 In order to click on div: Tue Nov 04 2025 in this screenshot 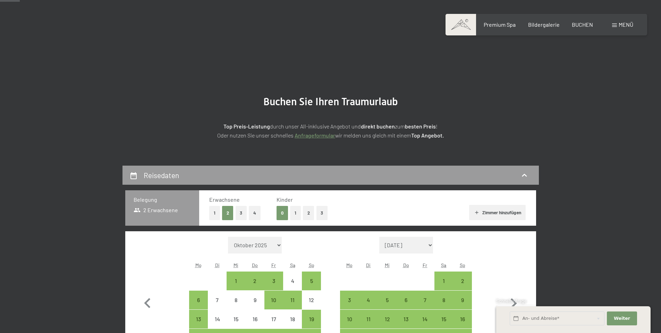, I will do `click(369, 300)`.